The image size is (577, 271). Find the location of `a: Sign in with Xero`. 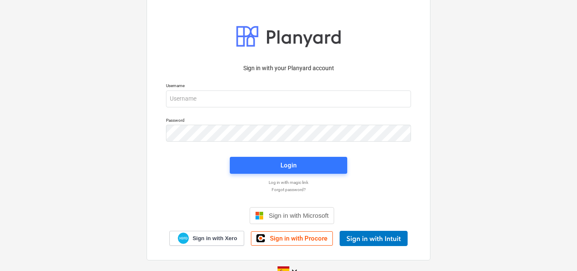

a: Sign in with Xero is located at coordinates (207, 238).